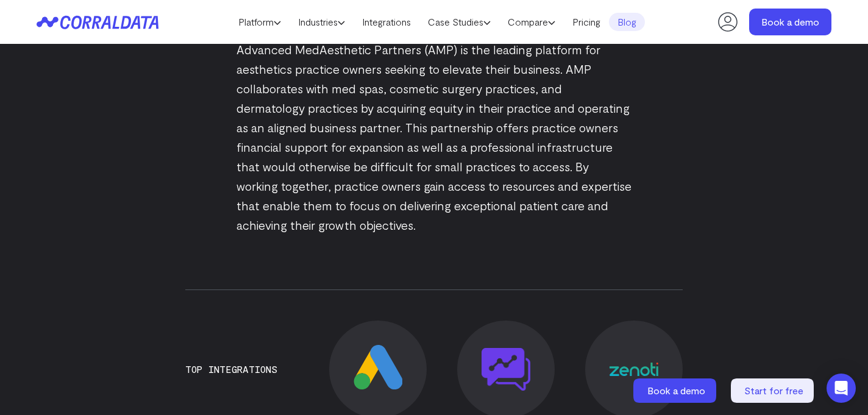 This screenshot has width=868, height=415. Describe the element at coordinates (634, 369) in the screenshot. I see `img: Zenoti` at that location.